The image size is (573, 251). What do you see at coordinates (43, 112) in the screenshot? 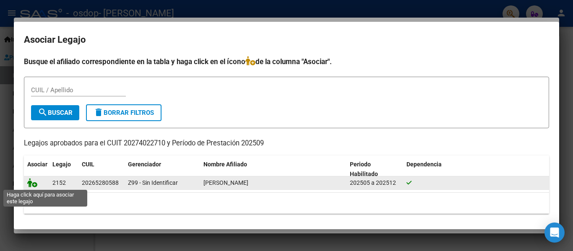
I see `mat-icon: search` at bounding box center [43, 112].